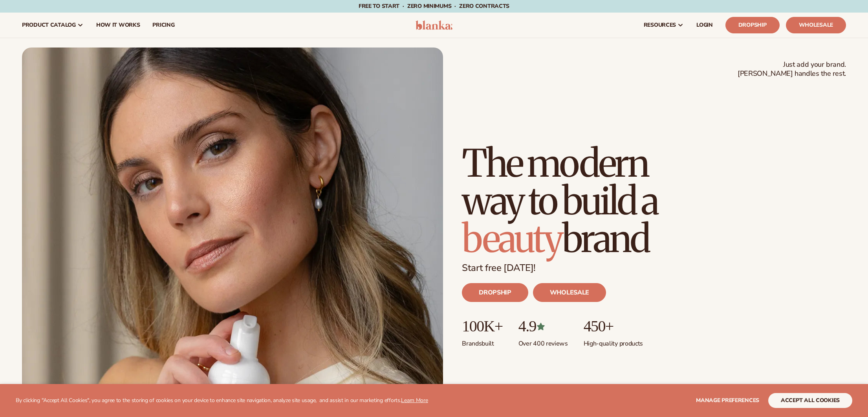 Image resolution: width=868 pixels, height=417 pixels. What do you see at coordinates (588, 201) in the screenshot?
I see `h1: The modern way to build a brand` at bounding box center [588, 201].